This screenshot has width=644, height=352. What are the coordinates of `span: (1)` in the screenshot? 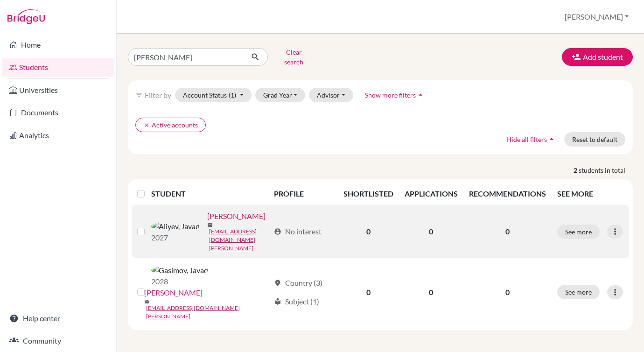 It's located at (232, 95).